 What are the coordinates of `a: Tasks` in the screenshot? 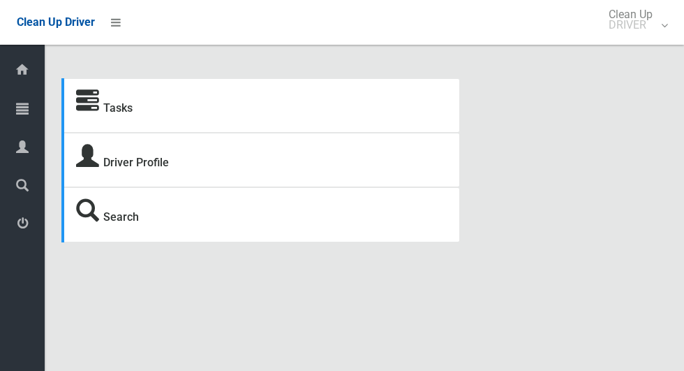 It's located at (118, 108).